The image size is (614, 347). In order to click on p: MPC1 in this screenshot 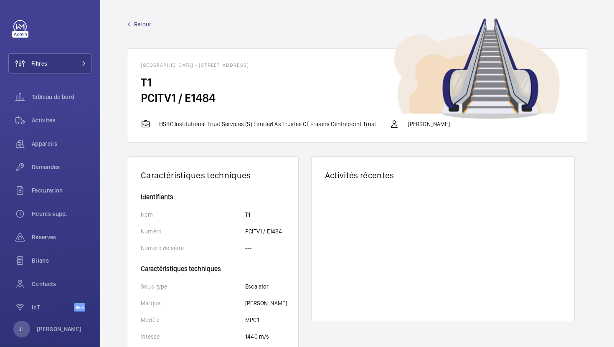, I will do `click(252, 320)`.